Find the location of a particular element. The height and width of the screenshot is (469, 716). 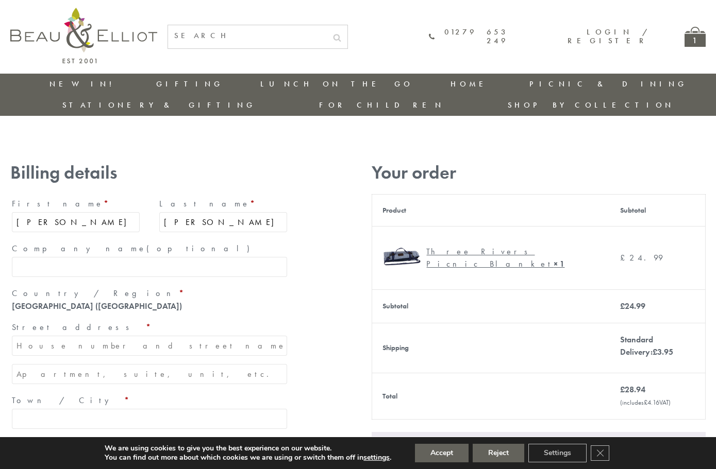

label: Street address is located at coordinates (149, 328).